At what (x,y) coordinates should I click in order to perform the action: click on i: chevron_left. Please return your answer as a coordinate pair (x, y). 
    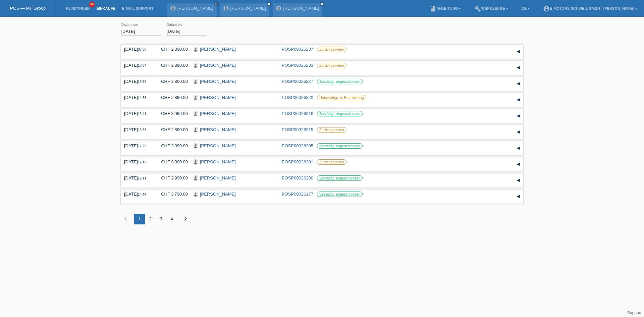
    Looking at the image, I should click on (126, 219).